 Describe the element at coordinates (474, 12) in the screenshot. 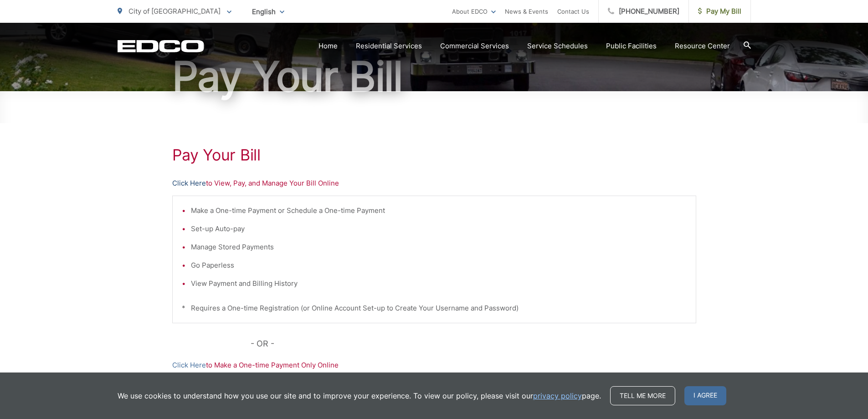

I see `a: About EDCO` at that location.